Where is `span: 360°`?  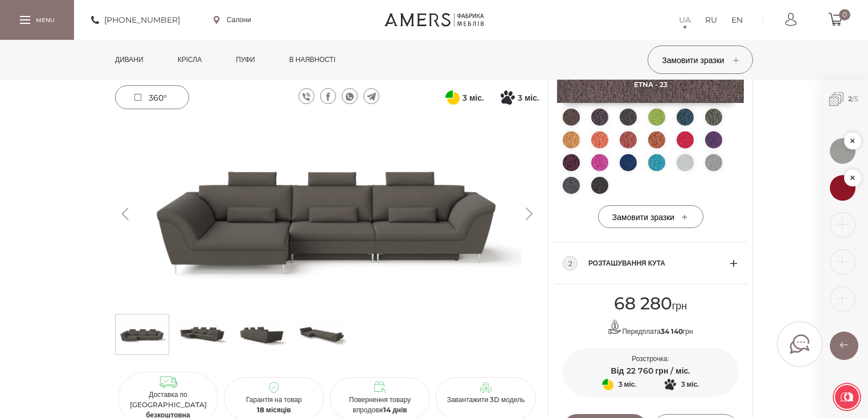 span: 360° is located at coordinates (158, 98).